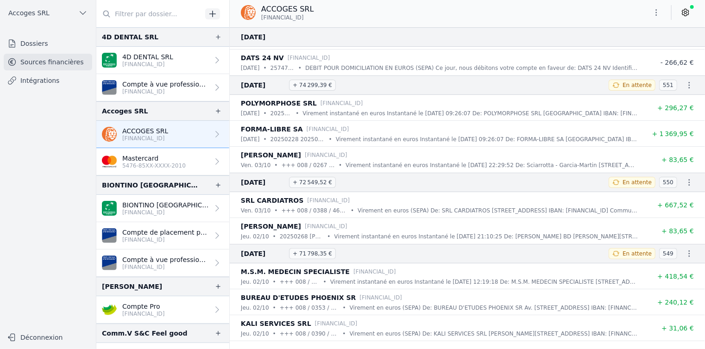 This screenshot has height=349, width=705. What do you see at coordinates (130, 37) in the screenshot?
I see `div: 4D DENTAL SRL` at bounding box center [130, 37].